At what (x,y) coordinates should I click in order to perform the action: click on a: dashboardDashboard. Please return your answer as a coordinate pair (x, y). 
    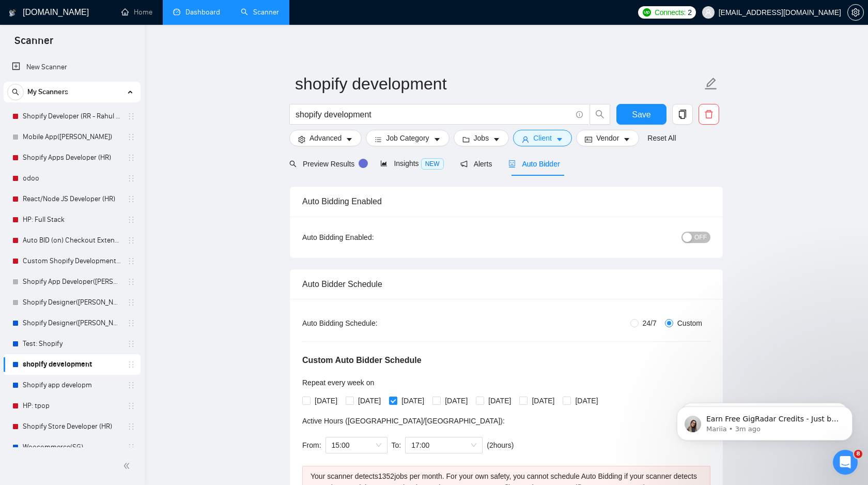
    Looking at the image, I should click on (196, 11).